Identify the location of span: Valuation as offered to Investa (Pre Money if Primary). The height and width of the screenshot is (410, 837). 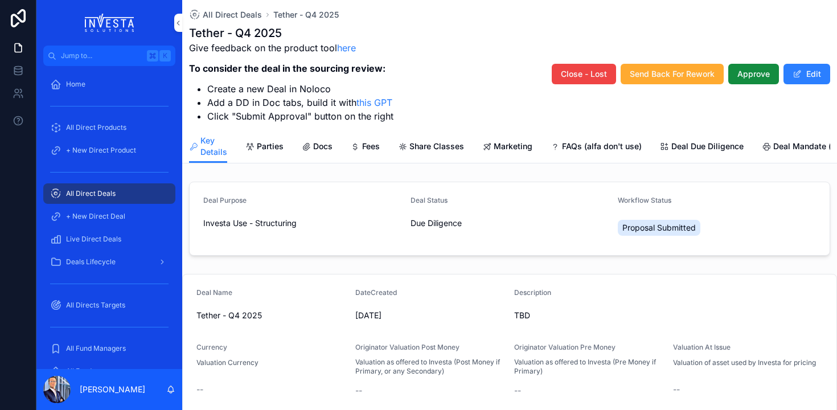
(589, 367).